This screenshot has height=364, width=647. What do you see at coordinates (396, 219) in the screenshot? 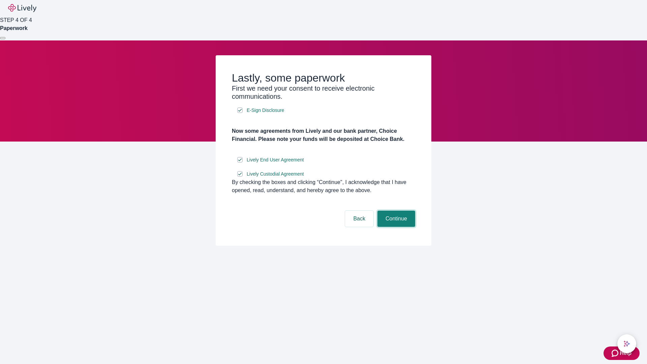
I see `button: Continue` at bounding box center [396, 219].